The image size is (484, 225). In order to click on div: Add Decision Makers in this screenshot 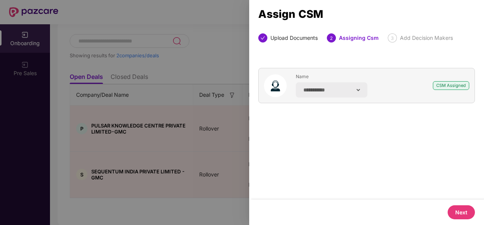, I will do `click(427, 38)`.